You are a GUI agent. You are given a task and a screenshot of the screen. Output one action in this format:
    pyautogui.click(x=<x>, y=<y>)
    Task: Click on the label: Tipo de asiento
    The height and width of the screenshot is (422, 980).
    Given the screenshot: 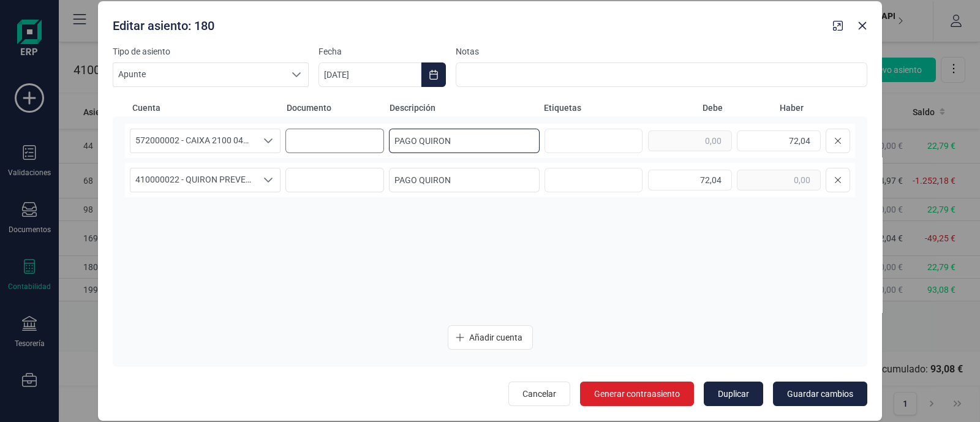 What is the action you would take?
    pyautogui.click(x=211, y=52)
    